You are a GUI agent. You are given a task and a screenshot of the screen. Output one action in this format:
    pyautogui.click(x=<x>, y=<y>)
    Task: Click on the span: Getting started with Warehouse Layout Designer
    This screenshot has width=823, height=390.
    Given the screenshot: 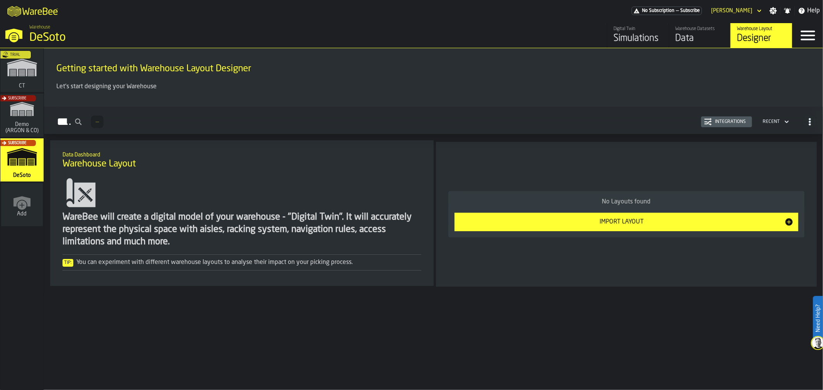 What is the action you would take?
    pyautogui.click(x=154, y=69)
    